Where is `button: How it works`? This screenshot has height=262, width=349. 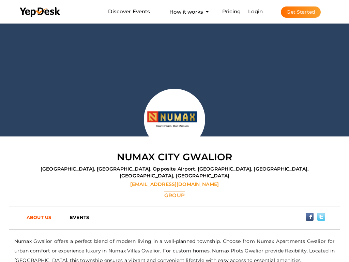
button: How it works is located at coordinates (186, 12).